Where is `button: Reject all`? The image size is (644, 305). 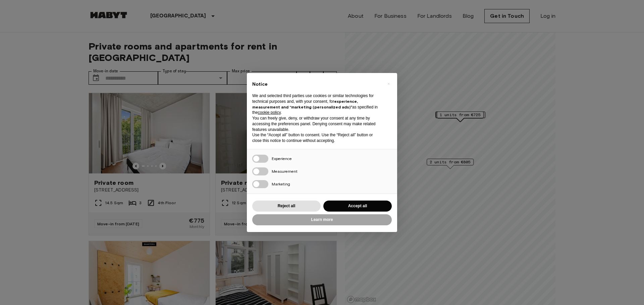 button: Reject all is located at coordinates (286, 206).